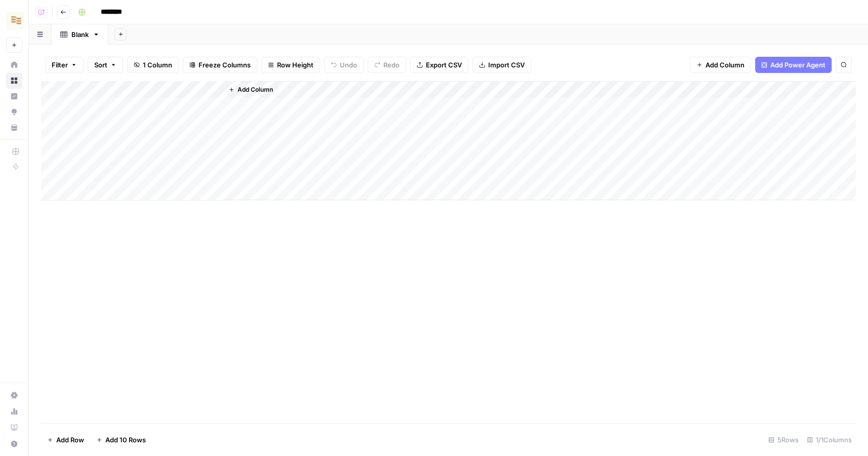  What do you see at coordinates (121, 439) in the screenshot?
I see `button: Add 10 Rows` at bounding box center [121, 439].